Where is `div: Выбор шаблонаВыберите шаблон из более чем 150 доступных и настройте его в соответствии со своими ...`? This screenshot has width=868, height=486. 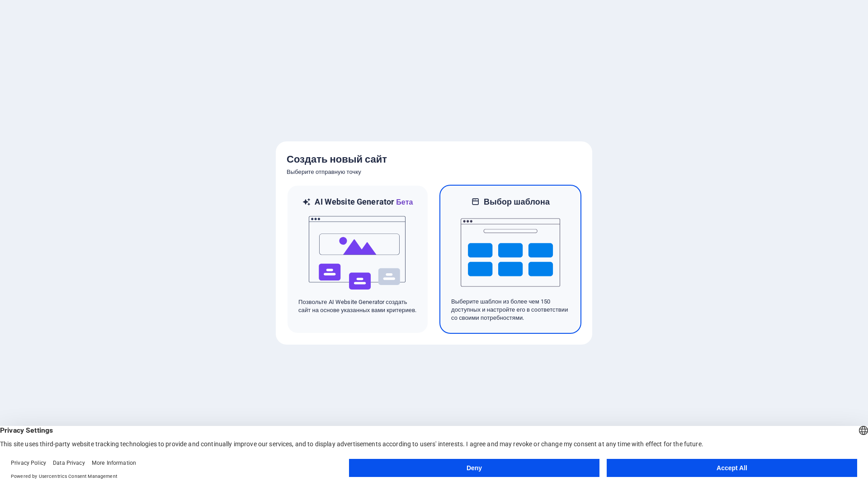 div: Выбор шаблонаВыберите шаблон из более чем 150 доступных и настройте его в соответствии со своими ... is located at coordinates (511, 259).